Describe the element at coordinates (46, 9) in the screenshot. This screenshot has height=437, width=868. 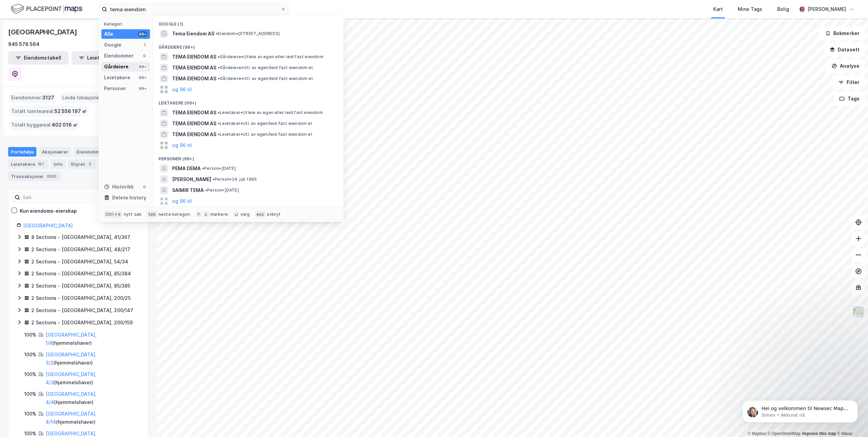
I see `img: logo.f888ab2527a4732fd821a326f86c7f29.svg` at that location.